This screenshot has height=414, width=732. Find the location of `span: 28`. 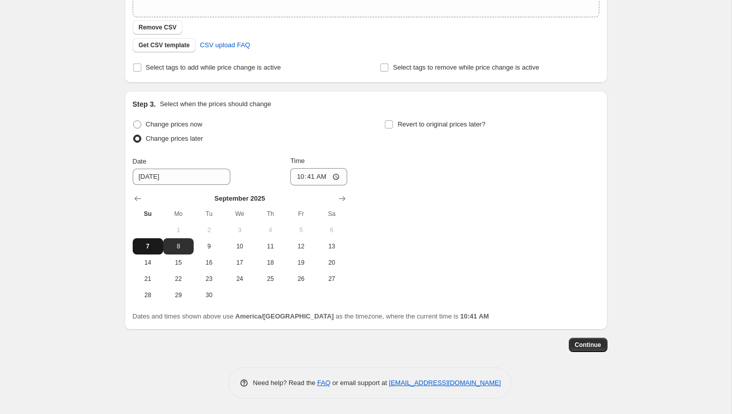

span: 28 is located at coordinates (148, 295).